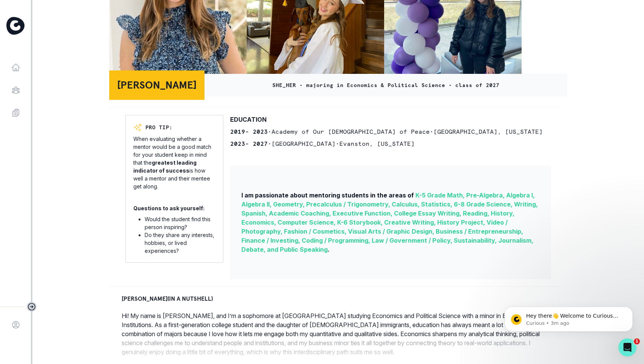 This screenshot has width=644, height=364. I want to click on p: Message from Curious, sent 3m ago, so click(82, 32).